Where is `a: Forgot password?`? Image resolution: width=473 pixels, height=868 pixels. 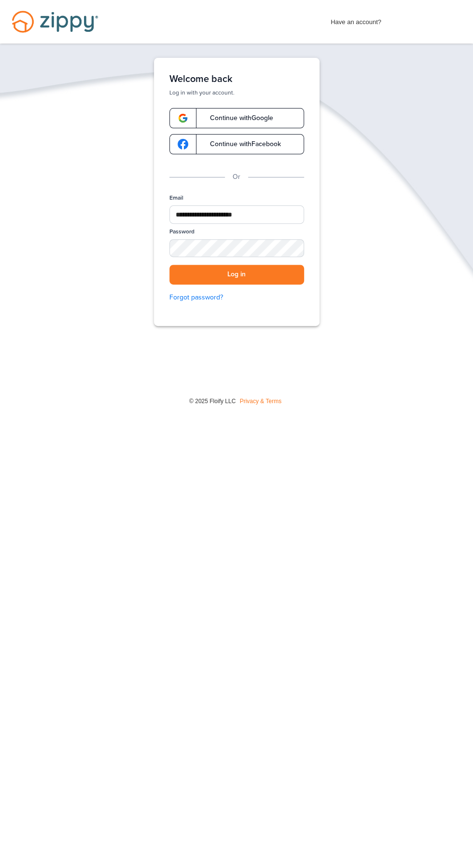
a: Forgot password? is located at coordinates (236, 298).